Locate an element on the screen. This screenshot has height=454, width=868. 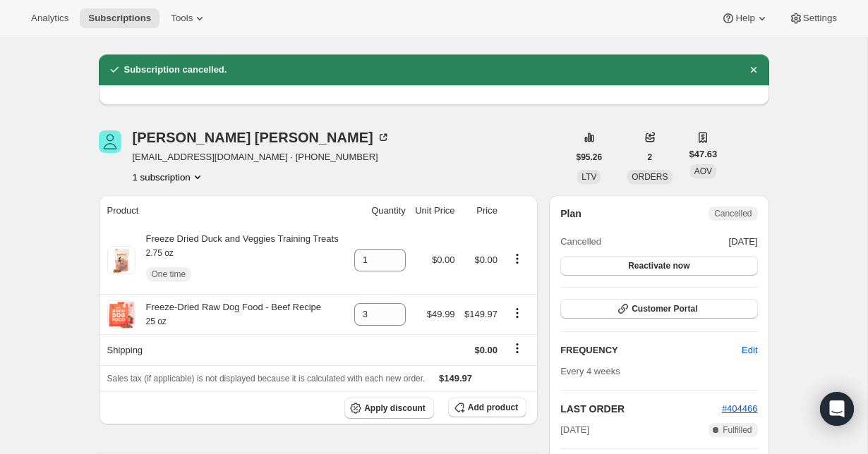
div: Freeze Dried Duck and Veggies Training Treats is located at coordinates (237, 261).